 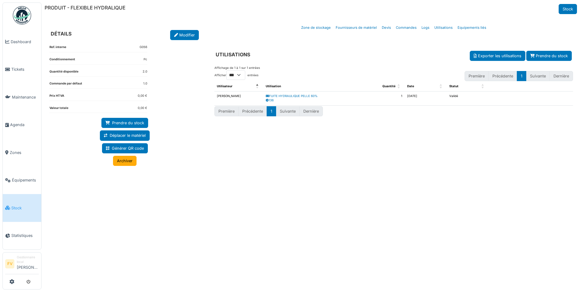 I want to click on a: Commandes, so click(x=407, y=28).